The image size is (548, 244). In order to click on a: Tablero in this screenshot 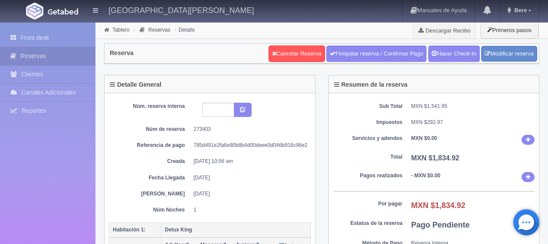, I will do `click(121, 30)`.